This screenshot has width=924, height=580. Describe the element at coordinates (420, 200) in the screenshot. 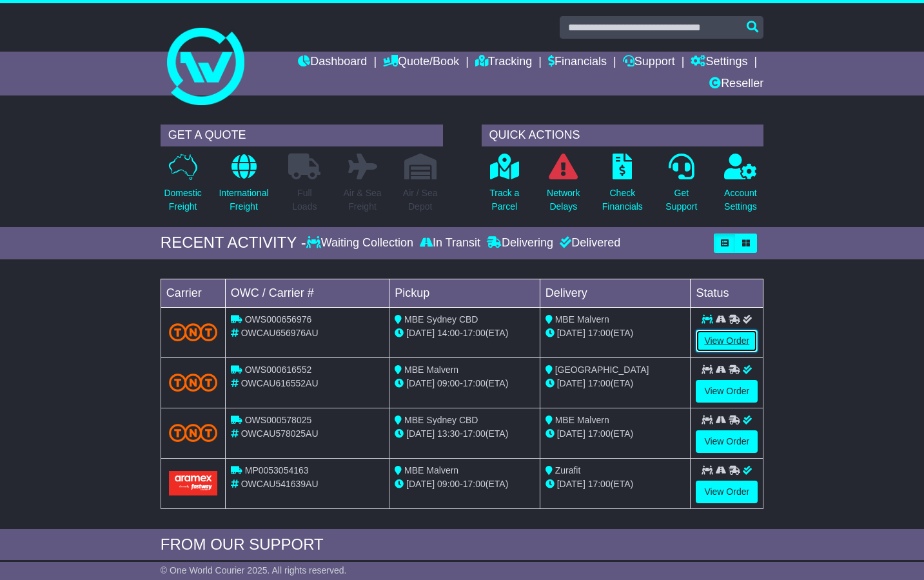

I see `p: Air / Sea Depot` at that location.